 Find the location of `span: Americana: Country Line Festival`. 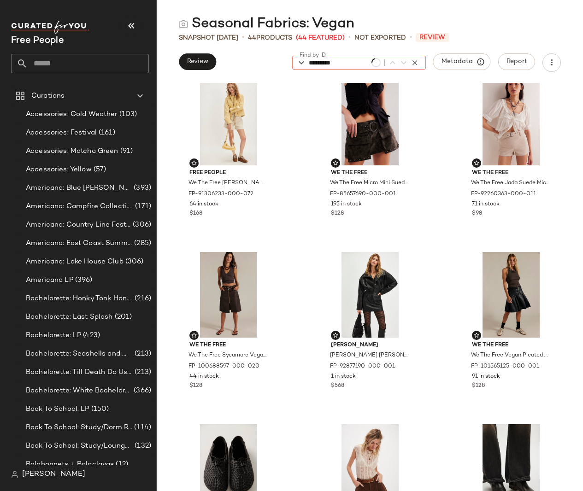

span: Americana: Country Line Festival is located at coordinates (78, 225).